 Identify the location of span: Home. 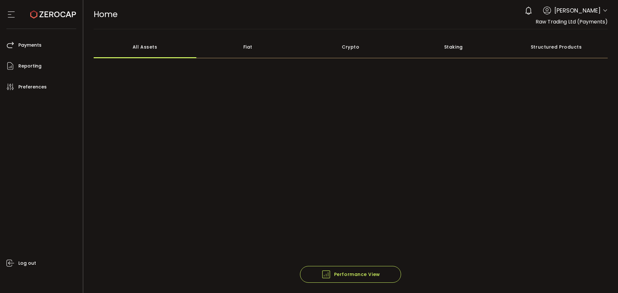
(105, 14).